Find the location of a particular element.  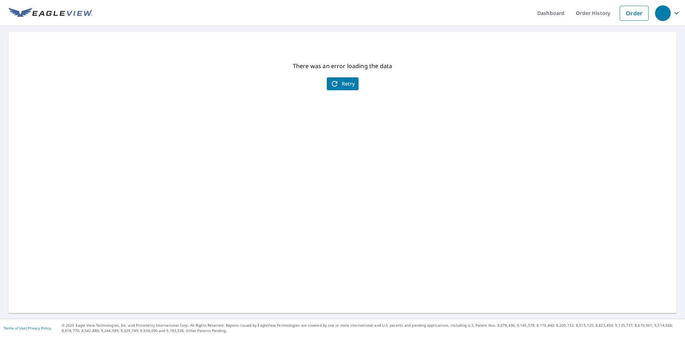

button: Retry is located at coordinates (343, 84).